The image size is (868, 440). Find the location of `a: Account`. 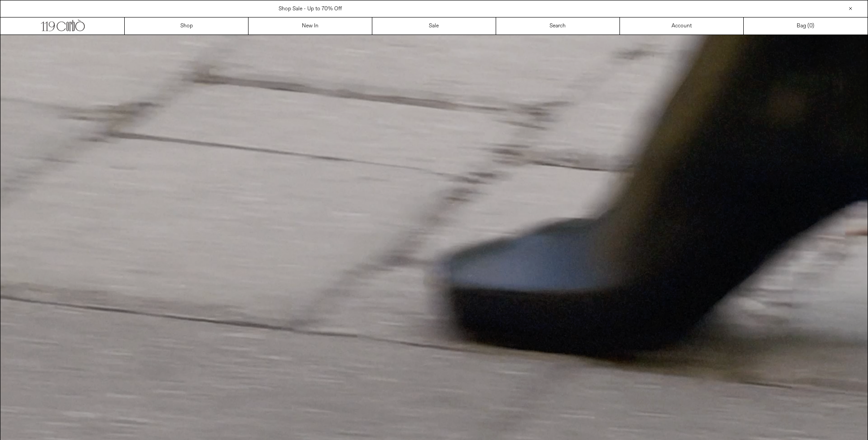

a: Account is located at coordinates (682, 26).